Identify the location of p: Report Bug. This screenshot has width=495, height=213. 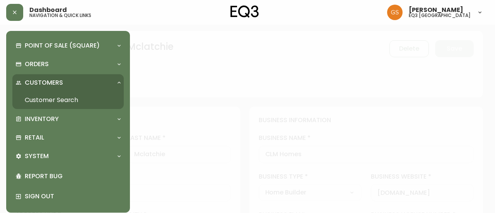
(73, 176).